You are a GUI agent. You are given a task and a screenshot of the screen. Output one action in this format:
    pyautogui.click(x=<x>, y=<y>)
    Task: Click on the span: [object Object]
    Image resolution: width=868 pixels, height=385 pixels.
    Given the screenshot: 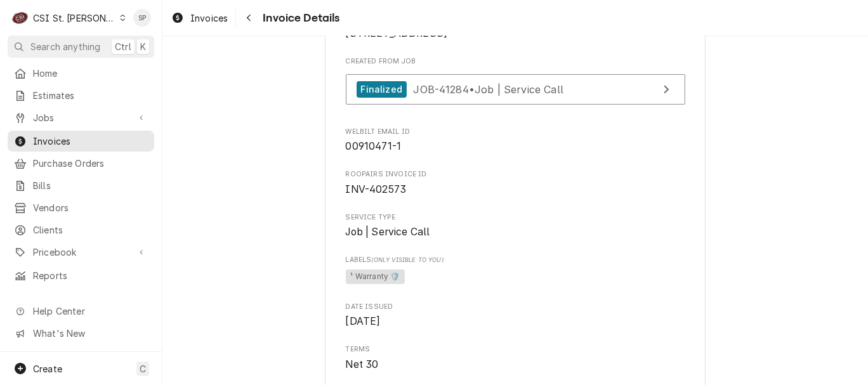 What is the action you would take?
    pyautogui.click(x=515, y=277)
    